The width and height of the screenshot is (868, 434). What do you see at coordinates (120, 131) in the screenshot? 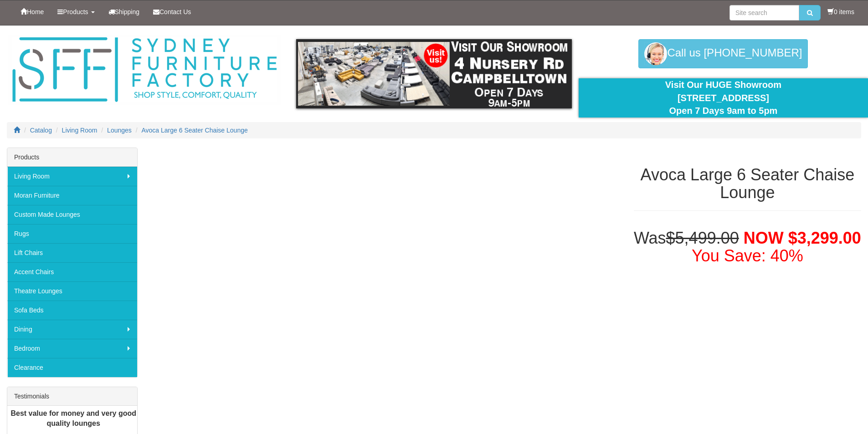
I see `span: Lounges` at bounding box center [120, 131].